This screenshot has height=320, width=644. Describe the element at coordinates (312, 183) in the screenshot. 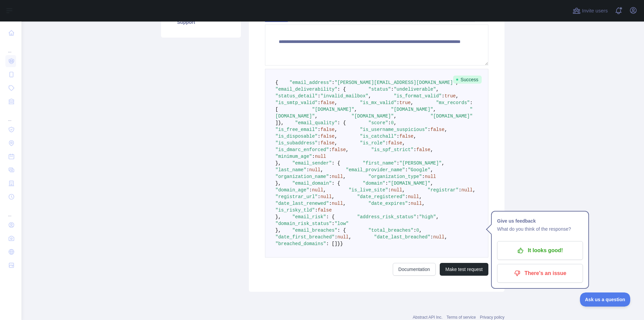

I see `span: "email_domain"` at that location.